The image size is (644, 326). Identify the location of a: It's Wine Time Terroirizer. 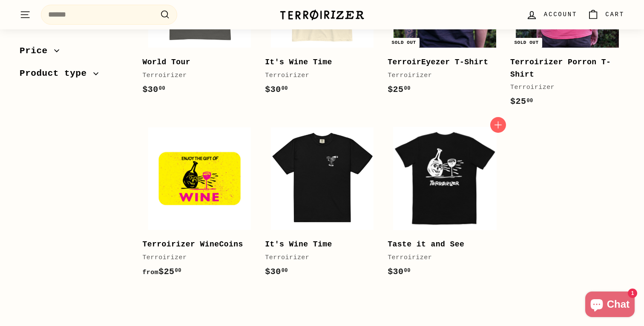
(322, 204).